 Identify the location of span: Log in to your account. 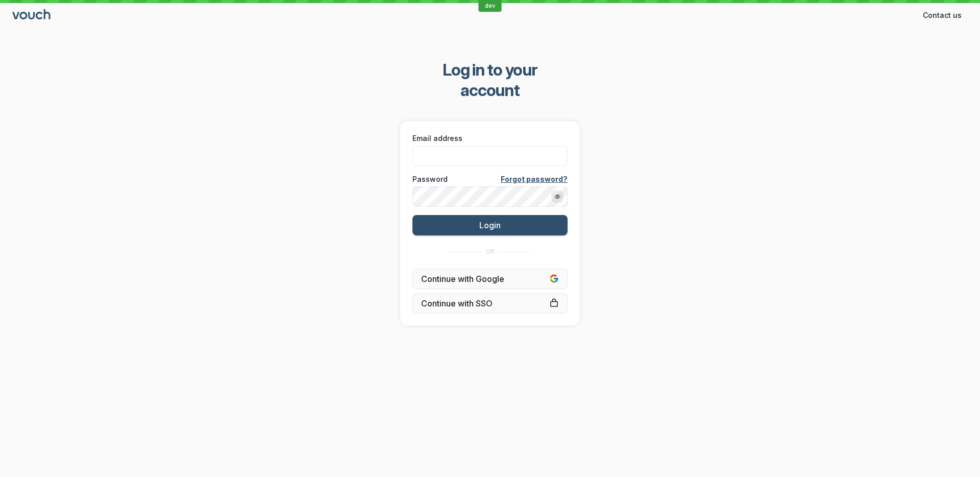
(490, 81).